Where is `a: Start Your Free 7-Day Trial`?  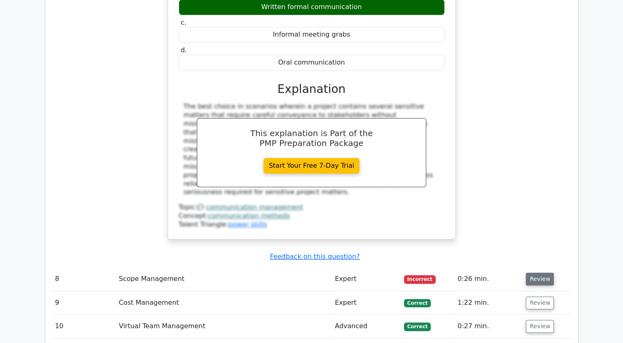 a: Start Your Free 7-Day Trial is located at coordinates (312, 166).